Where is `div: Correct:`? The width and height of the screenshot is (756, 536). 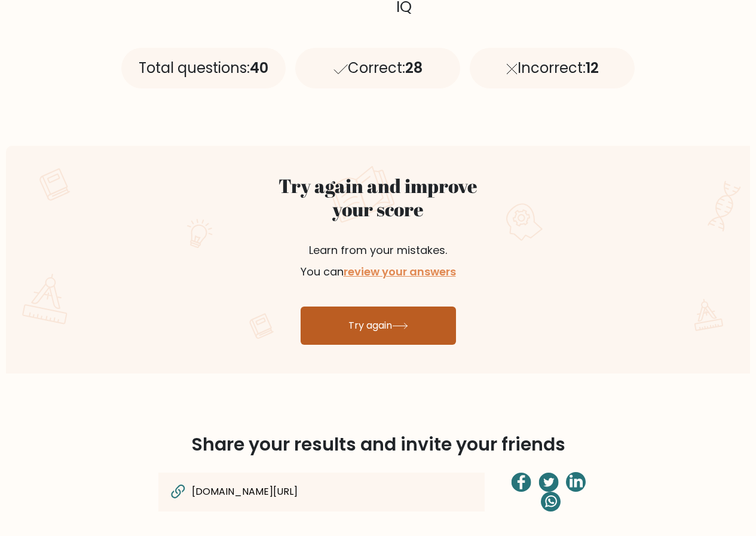 div: Correct: is located at coordinates (378, 68).